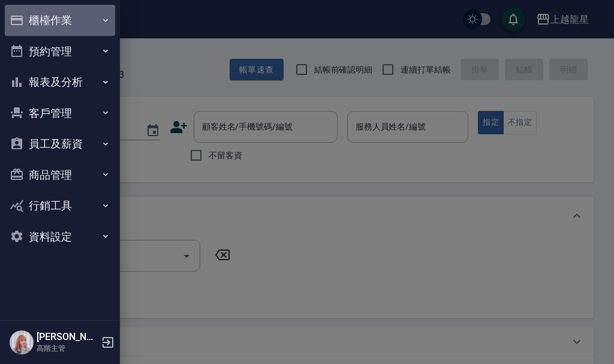  I want to click on button: 報表及分析, so click(60, 82).